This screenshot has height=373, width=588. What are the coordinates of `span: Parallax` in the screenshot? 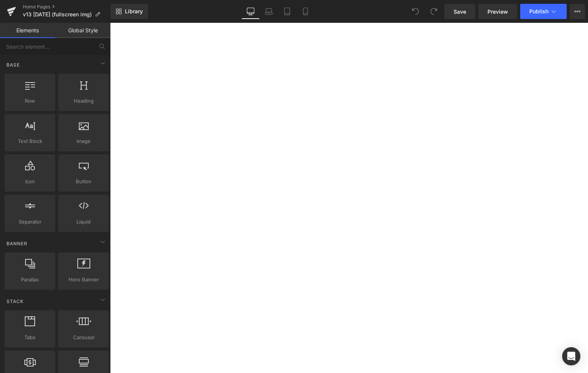 It's located at (30, 280).